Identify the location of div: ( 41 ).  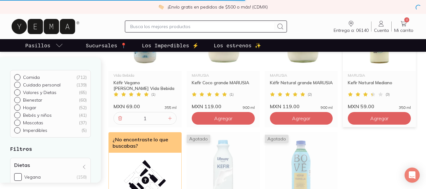
(83, 115).